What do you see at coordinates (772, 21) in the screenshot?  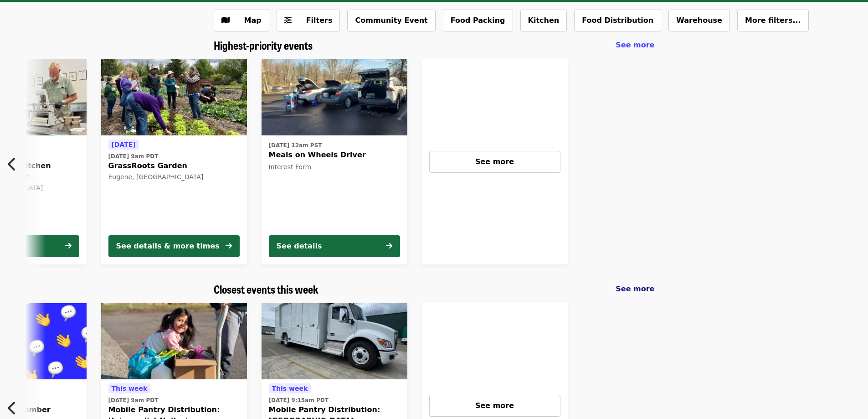 I see `button: More filters...` at bounding box center [772, 21].